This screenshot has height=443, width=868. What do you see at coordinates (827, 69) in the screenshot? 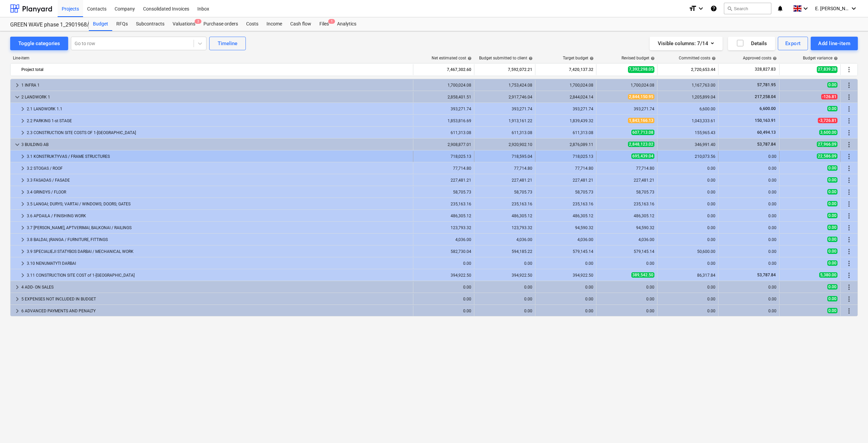
I see `span: 27,839.28` at bounding box center [827, 69].